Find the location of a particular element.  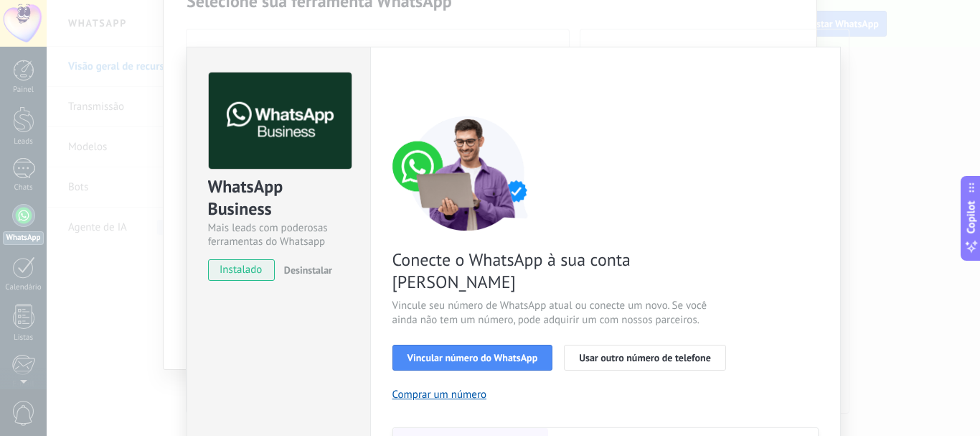

span: Vincule seu número de WhatsApp atual ou conecte um novo. Se você ainda não tem um número, pode ad... is located at coordinates (563, 313).